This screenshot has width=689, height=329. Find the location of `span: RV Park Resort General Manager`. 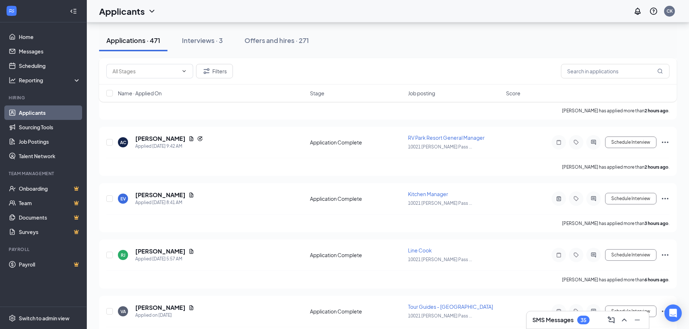

span: RV Park Resort General Manager is located at coordinates (446, 138).